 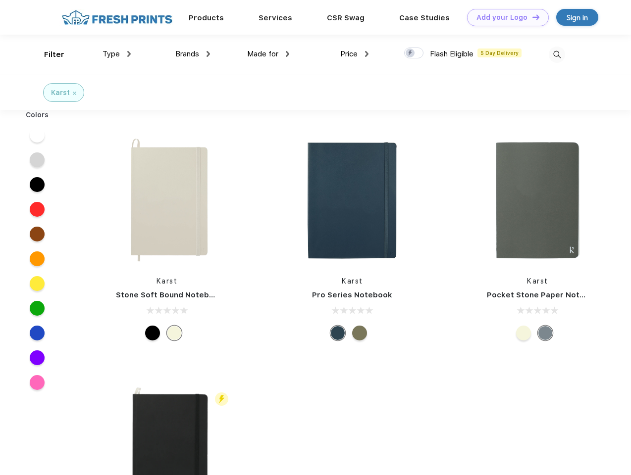 I want to click on img: desktop_search.svg, so click(x=556, y=54).